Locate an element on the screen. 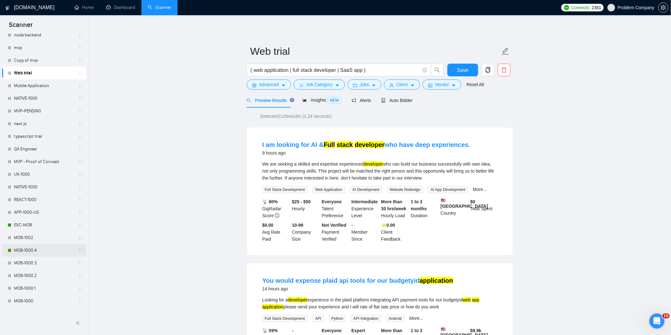 The image size is (671, 335). span: Preview Results is located at coordinates (269, 101).